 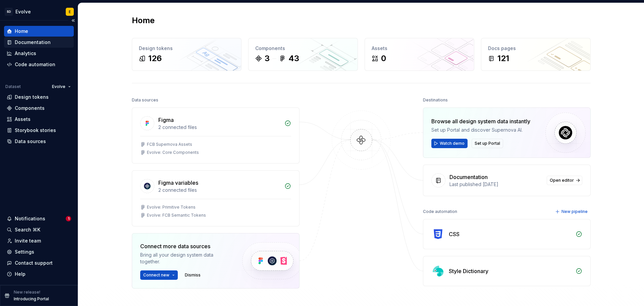 What do you see at coordinates (216, 198) in the screenshot?
I see `a: Figma variables2 connected filesEvolve: Primitive TokensEvolve: FCB Semantic Tokens` at bounding box center [216, 198].